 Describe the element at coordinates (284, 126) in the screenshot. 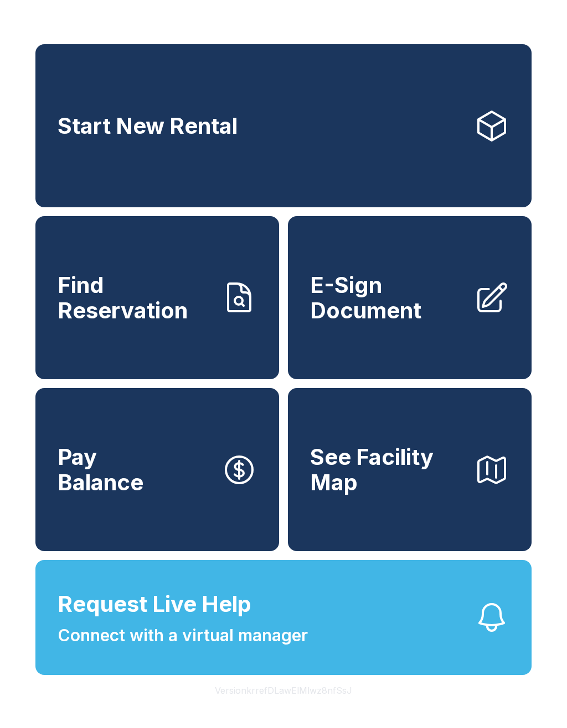

I see `a: Start New Rental` at that location.